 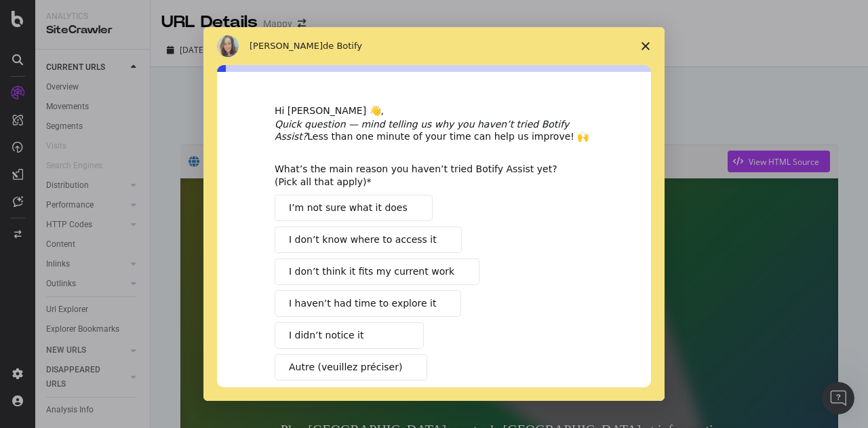 What do you see at coordinates (345, 366) in the screenshot?
I see `span: Autre (veuillez préciser)` at bounding box center [345, 366].